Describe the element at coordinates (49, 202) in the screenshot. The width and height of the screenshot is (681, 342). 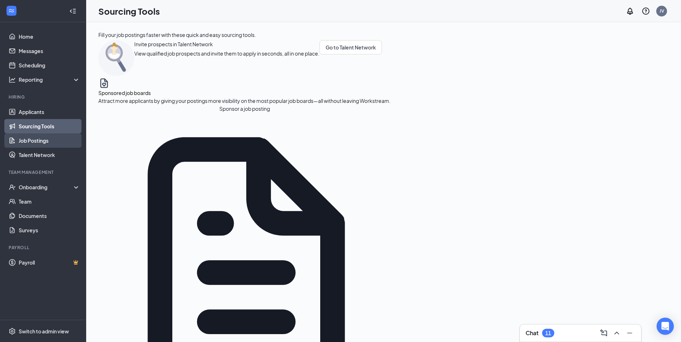
I see `a: Team` at that location.